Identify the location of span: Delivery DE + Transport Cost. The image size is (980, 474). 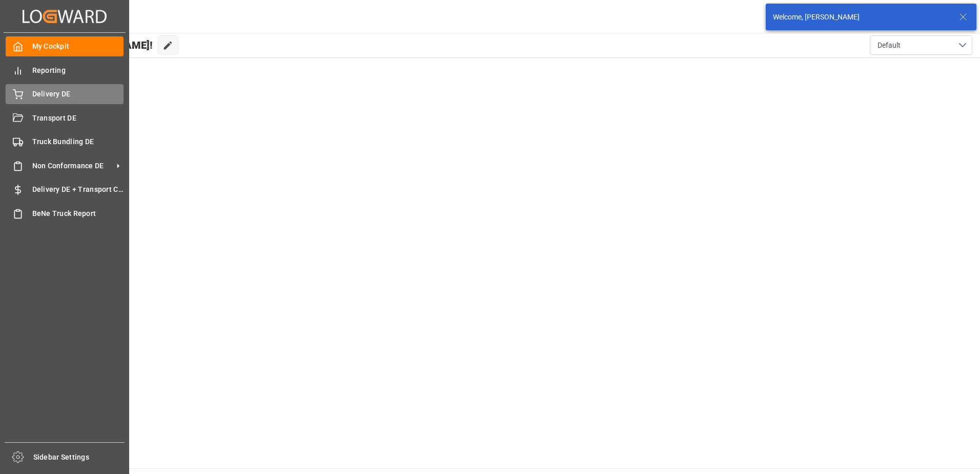
(78, 189).